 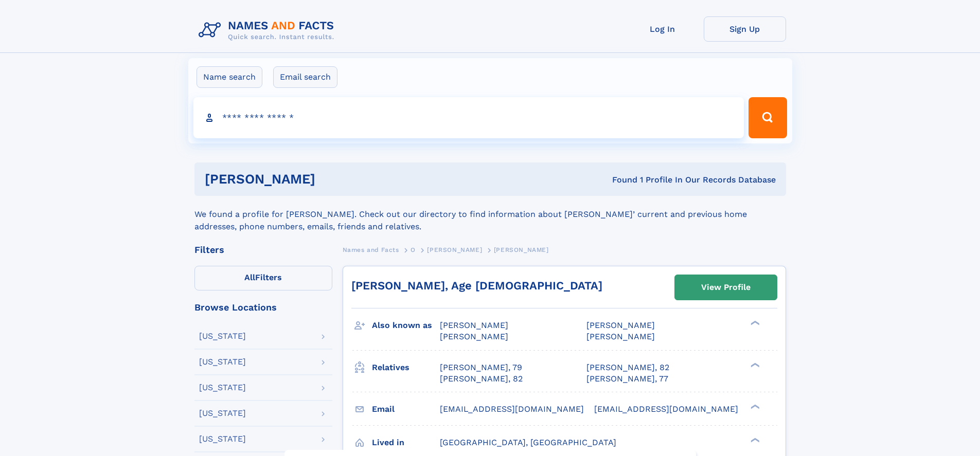 What do you see at coordinates (229, 77) in the screenshot?
I see `label: Name search` at bounding box center [229, 77].